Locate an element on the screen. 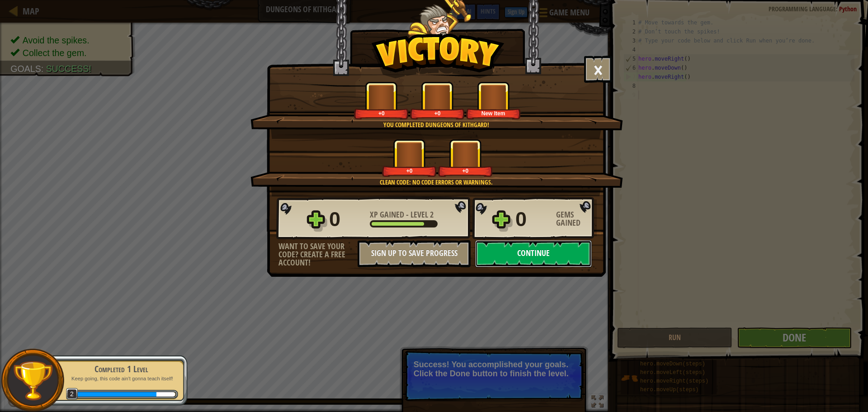  div: Clean code: no code errors or warnings. is located at coordinates (436, 182).